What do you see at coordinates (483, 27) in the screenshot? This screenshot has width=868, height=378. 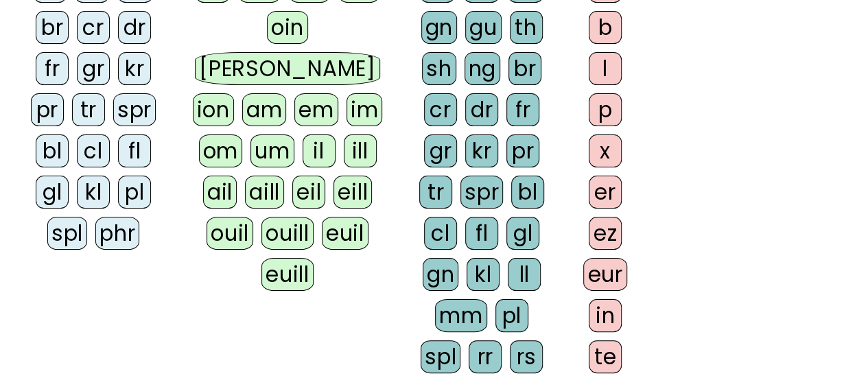 I see `div: gu` at bounding box center [483, 27].